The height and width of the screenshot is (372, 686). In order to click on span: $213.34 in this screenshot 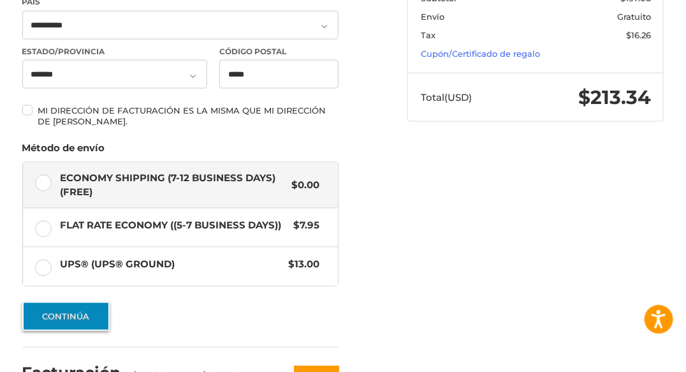, I will do `click(615, 97)`.